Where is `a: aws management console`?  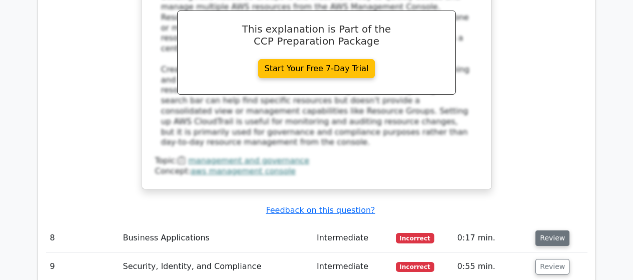
a: aws management console is located at coordinates (243, 171).